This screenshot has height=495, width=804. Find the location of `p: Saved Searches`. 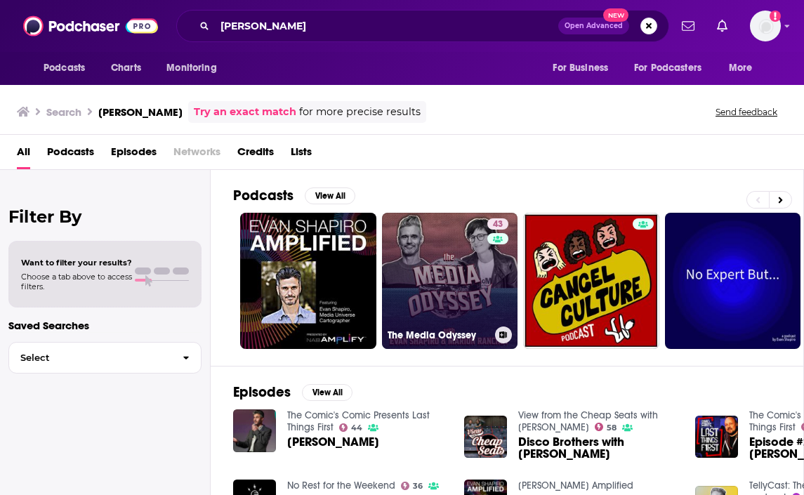

p: Saved Searches is located at coordinates (105, 325).